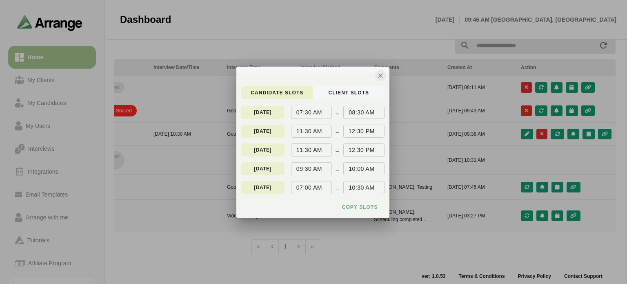 The height and width of the screenshot is (284, 627). I want to click on p: 08:30 AM, so click(361, 112).